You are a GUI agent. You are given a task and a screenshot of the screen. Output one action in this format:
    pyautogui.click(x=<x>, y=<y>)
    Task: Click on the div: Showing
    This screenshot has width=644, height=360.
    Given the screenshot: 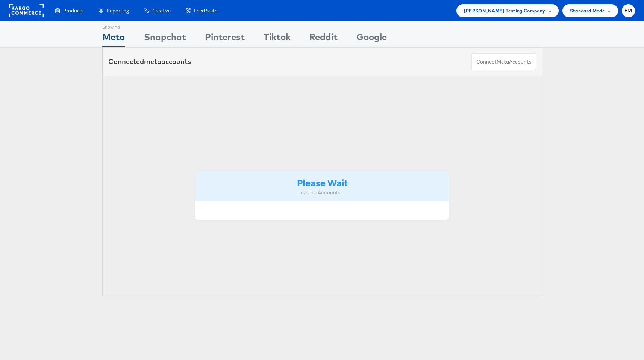 What is the action you would take?
    pyautogui.click(x=114, y=26)
    